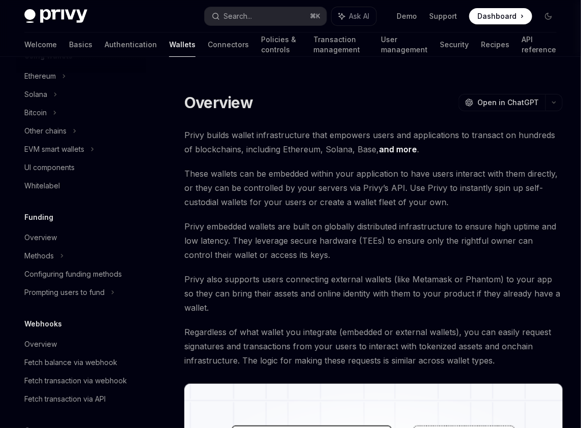 Image resolution: width=581 pixels, height=428 pixels. Describe the element at coordinates (373, 241) in the screenshot. I see `span: Privy embedded wallets are built on globally distributed infrastructure to ensure high uptime and...` at that location.